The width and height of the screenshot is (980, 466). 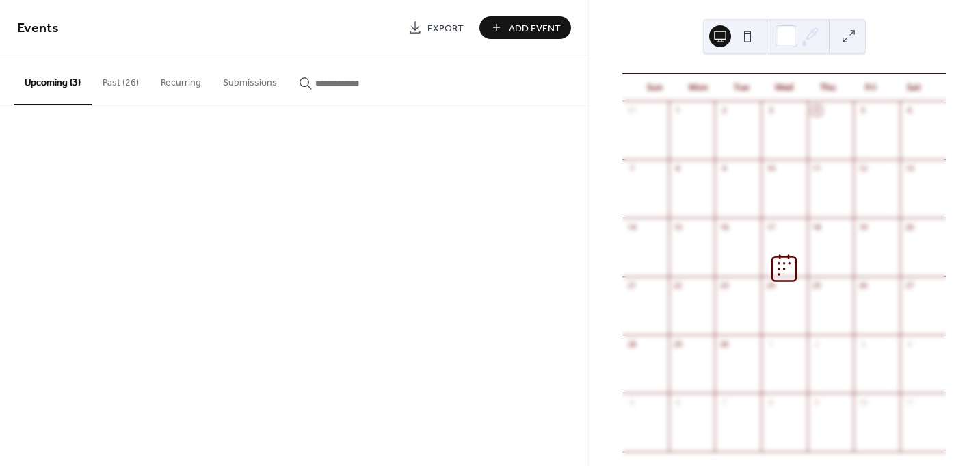 I want to click on div: Sat, so click(x=914, y=87).